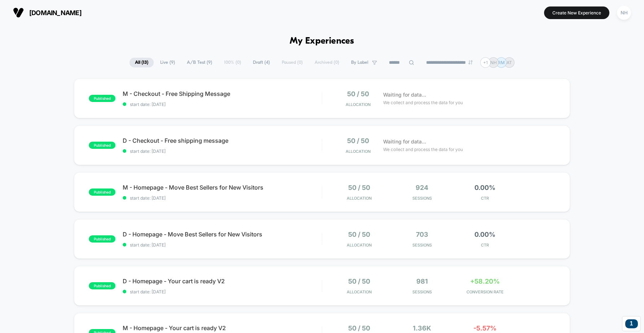 The image size is (644, 333). I want to click on div: + 1, so click(485, 62).